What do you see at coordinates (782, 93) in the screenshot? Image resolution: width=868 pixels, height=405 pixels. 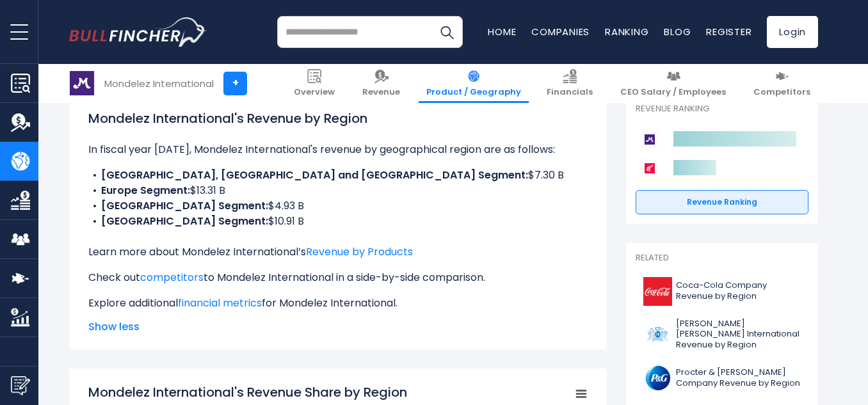 I see `span: Competitors` at bounding box center [782, 93].